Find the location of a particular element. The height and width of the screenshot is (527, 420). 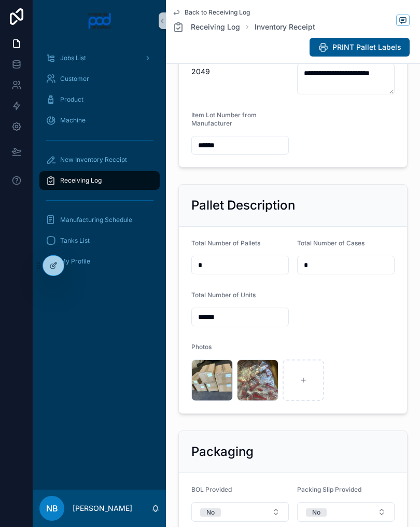

h2: Packaging is located at coordinates (222, 452).